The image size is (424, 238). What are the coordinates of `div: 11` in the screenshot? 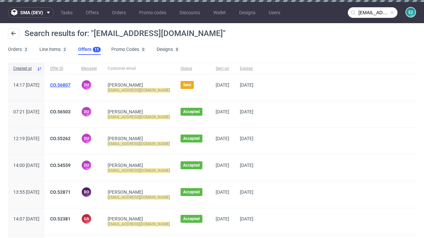 It's located at (97, 50).